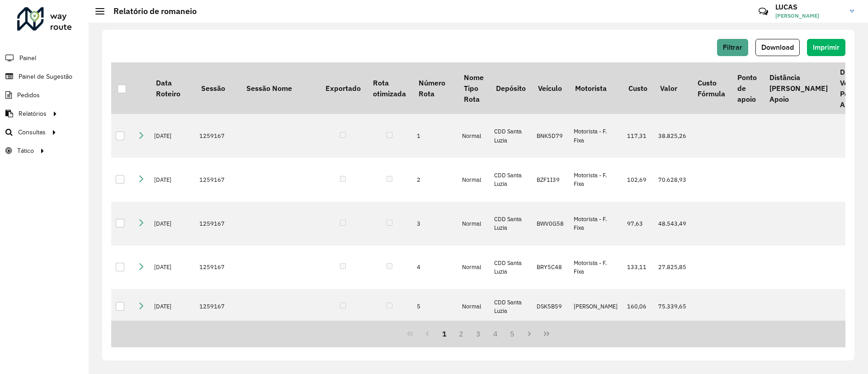  I want to click on th: Custo, so click(638, 88).